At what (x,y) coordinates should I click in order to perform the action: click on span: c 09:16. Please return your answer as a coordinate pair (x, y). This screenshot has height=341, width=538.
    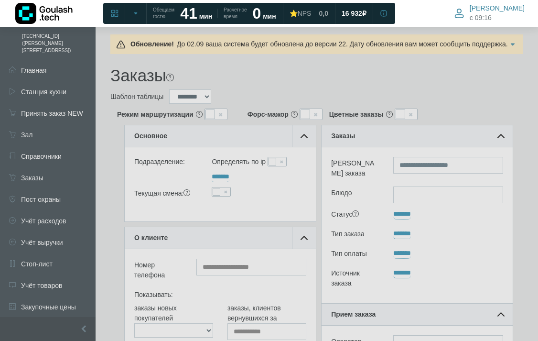
    Looking at the image, I should click on (481, 18).